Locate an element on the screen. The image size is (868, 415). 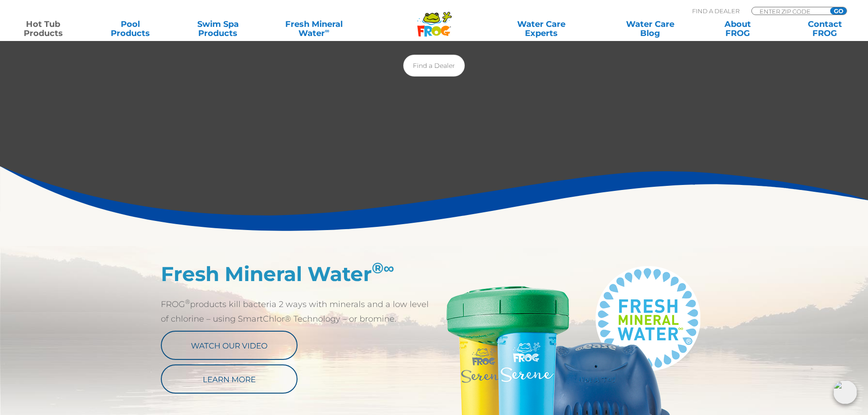
a: Hot TubProducts is located at coordinates (43, 29).